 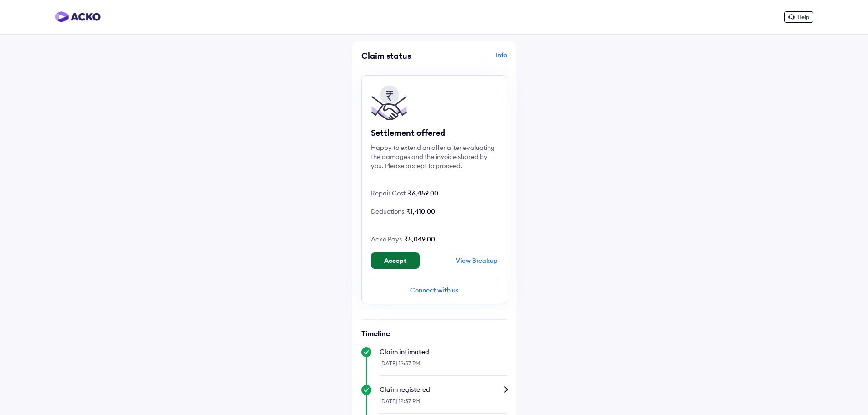 I want to click on span: ₹5,049.00, so click(x=420, y=239).